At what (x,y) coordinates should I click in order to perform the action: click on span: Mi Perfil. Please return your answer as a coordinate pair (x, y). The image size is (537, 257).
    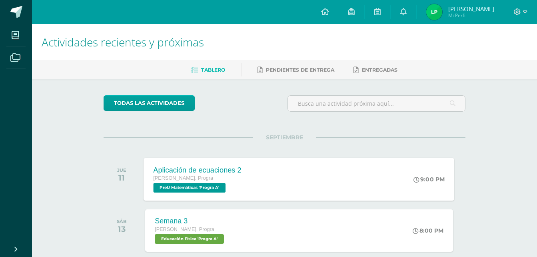
    Looking at the image, I should click on (471, 15).